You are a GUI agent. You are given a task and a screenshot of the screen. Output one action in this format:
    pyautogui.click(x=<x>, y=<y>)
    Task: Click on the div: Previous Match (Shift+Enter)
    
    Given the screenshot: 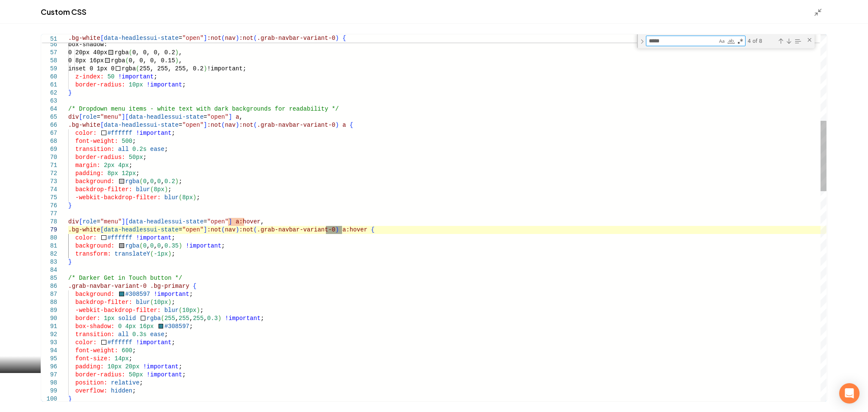 What is the action you would take?
    pyautogui.click(x=781, y=41)
    